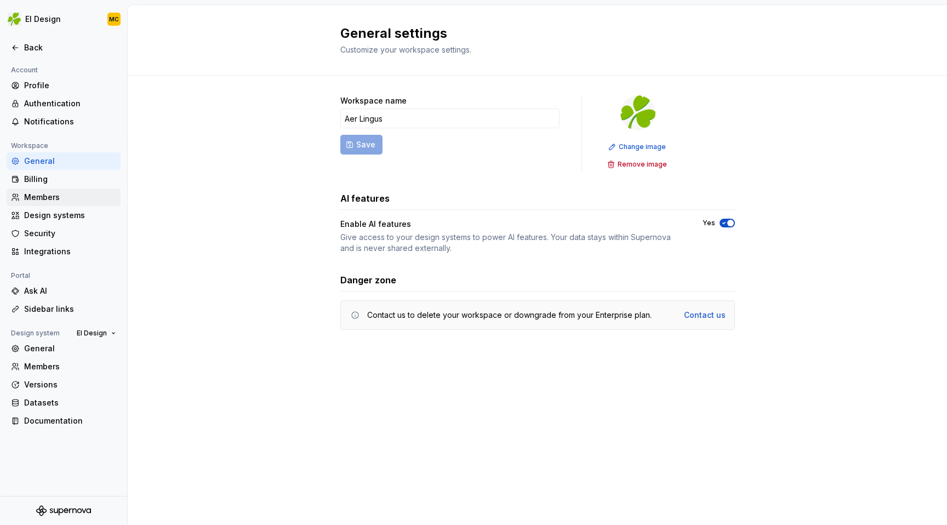 The image size is (947, 525). Describe the element at coordinates (64, 104) in the screenshot. I see `a: Authentication` at that location.